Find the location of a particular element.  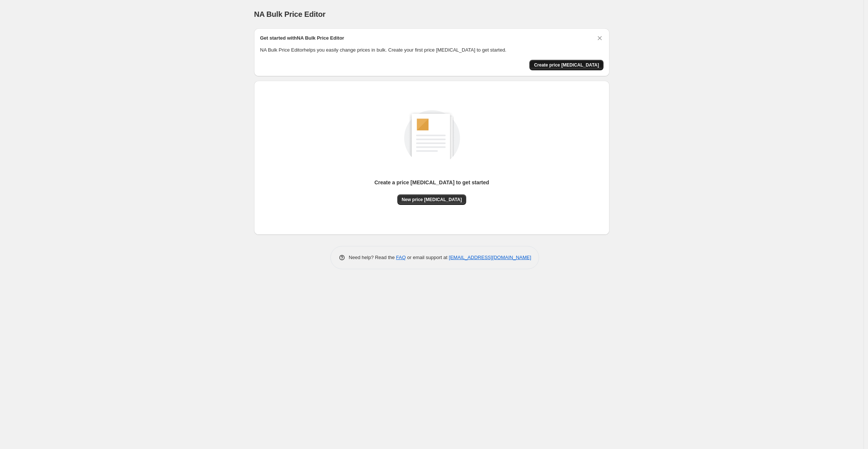

h2: Get started with NA Bulk Price Editor is located at coordinates (302, 38).